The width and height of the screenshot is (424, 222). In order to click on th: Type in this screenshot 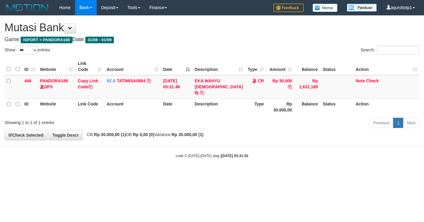, I will do `click(256, 107)`.